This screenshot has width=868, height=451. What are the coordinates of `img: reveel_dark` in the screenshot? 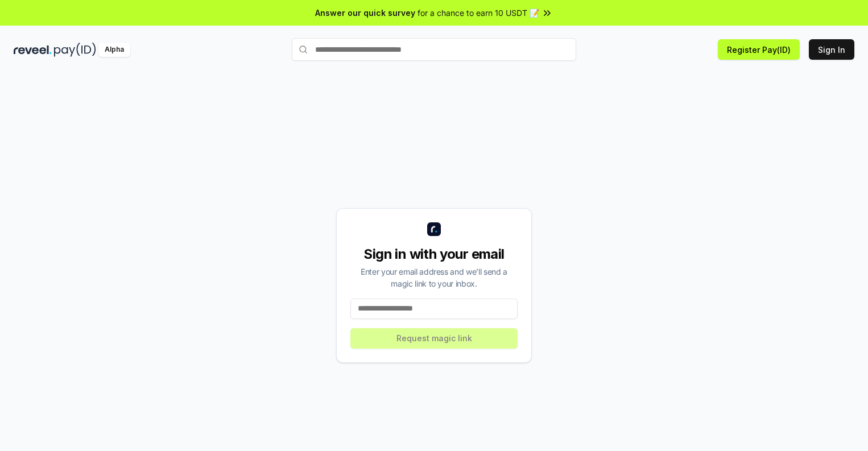 It's located at (33, 49).